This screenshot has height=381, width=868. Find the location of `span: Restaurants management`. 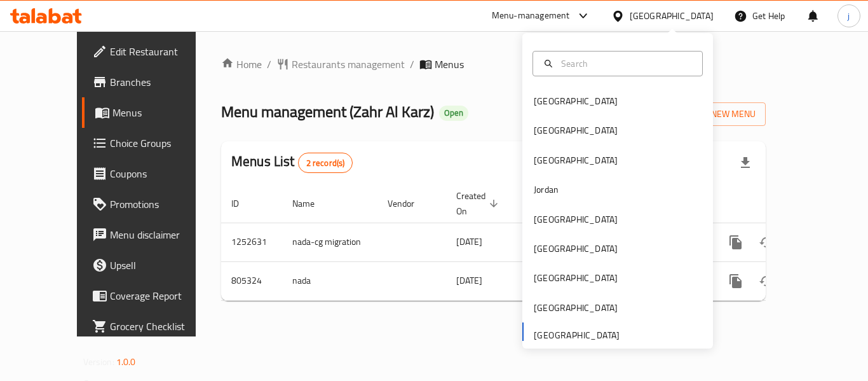

span: Restaurants management is located at coordinates (349, 64).